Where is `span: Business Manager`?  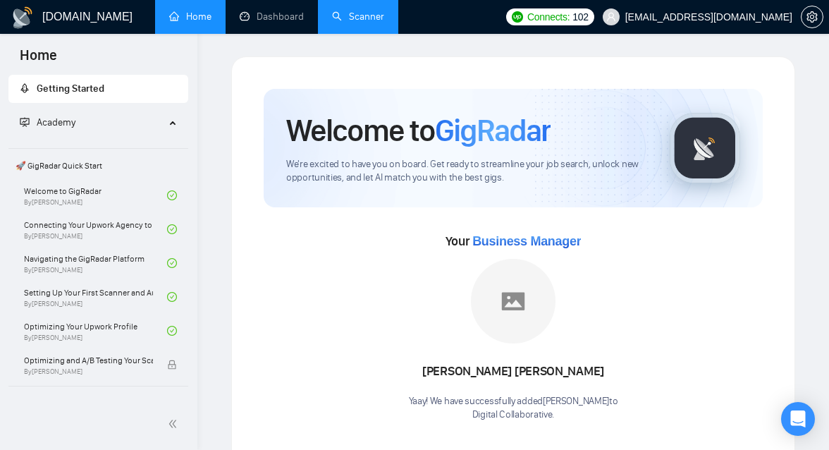
span: Business Manager is located at coordinates (527, 241).